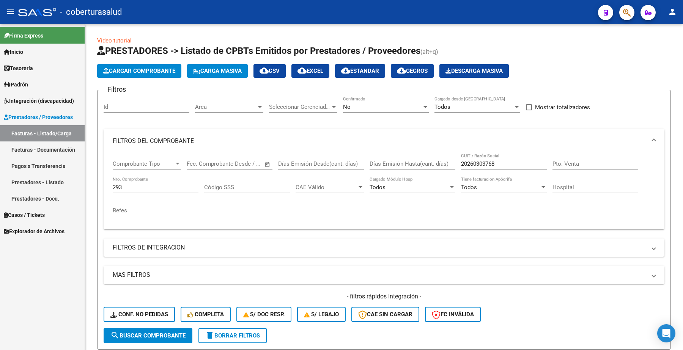 This screenshot has width=683, height=350. Describe the element at coordinates (13, 52) in the screenshot. I see `span: Inicio` at that location.